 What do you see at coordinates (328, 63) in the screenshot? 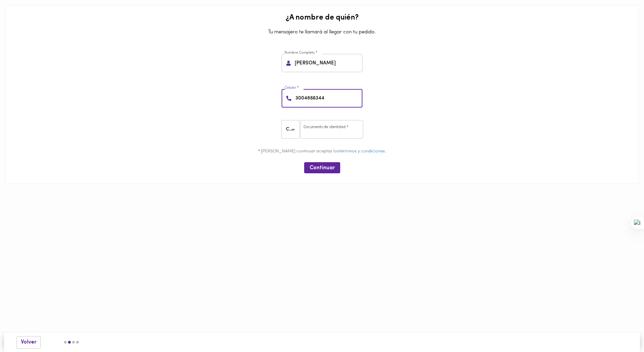
I see `input: Pepito Perez` at bounding box center [328, 63].